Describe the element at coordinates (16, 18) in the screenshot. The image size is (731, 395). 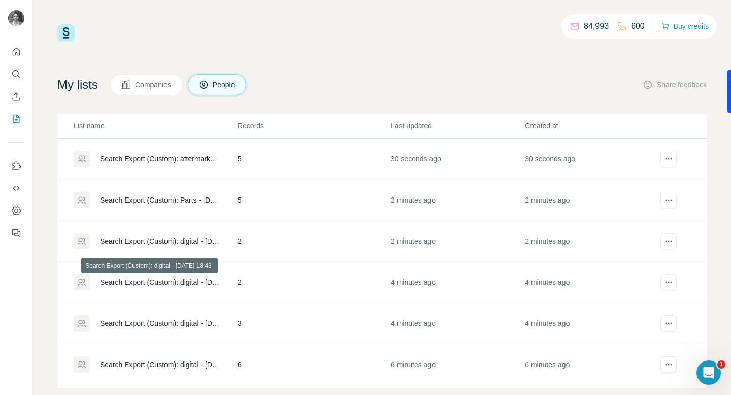
I see `img: Avatar` at that location.